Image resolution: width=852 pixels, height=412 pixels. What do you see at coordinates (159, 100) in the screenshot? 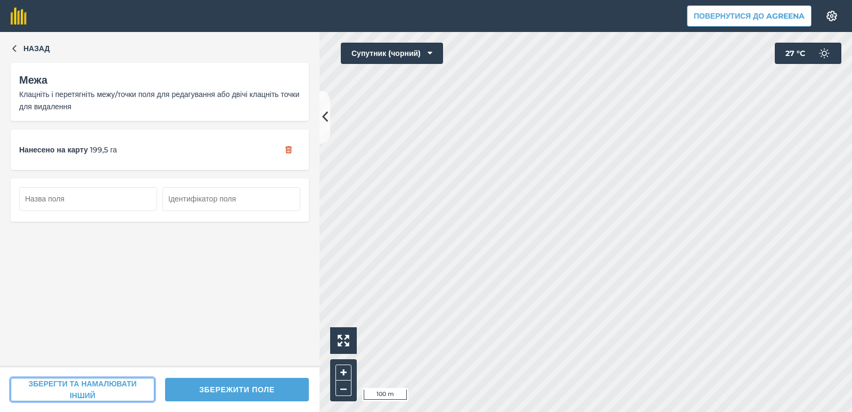
I see `font: Клацніть і перетягніть межу/точки поля для редагування або двічі клацніть точки для видалення` at bounding box center [159, 100].